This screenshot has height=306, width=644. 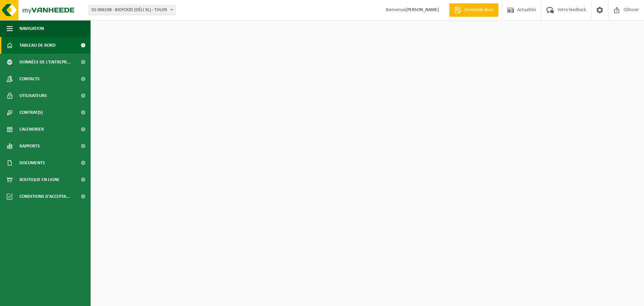 What do you see at coordinates (31, 29) in the screenshot?
I see `span: Navigation` at bounding box center [31, 29].